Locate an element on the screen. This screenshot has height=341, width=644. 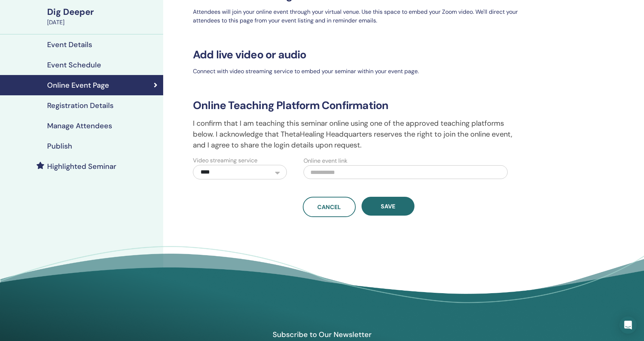
h4: Registration Details is located at coordinates (80, 106).